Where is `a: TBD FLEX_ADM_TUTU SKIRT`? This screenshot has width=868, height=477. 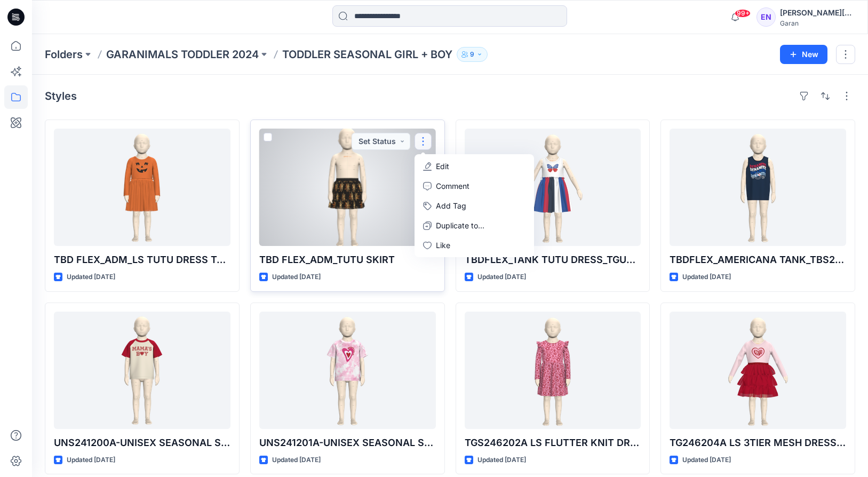 a: TBD FLEX_ADM_TUTU SKIRT is located at coordinates (347, 187).